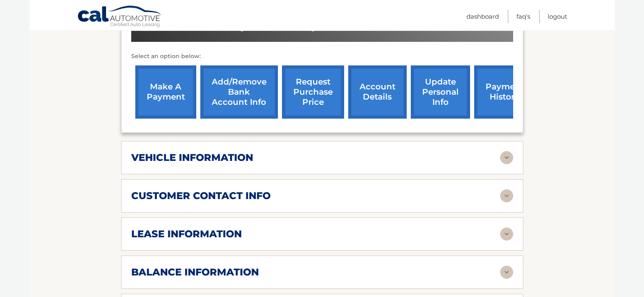  What do you see at coordinates (322, 57) in the screenshot?
I see `p: Select an option below:` at bounding box center [322, 57].